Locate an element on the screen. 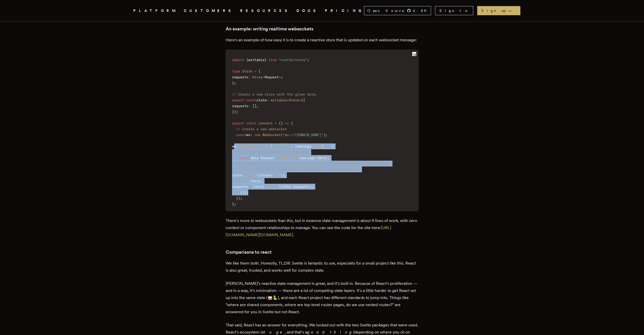  span: parse is located at coordinates (294, 158).